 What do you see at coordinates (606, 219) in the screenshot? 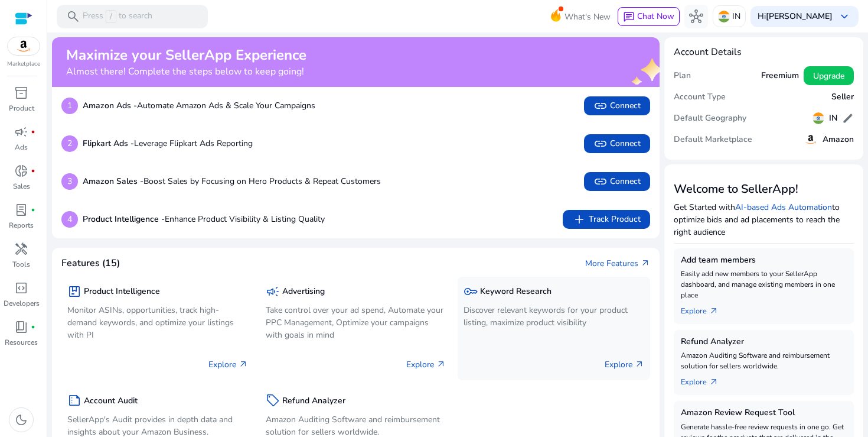
I see `button: addTrack Product` at bounding box center [606, 219].